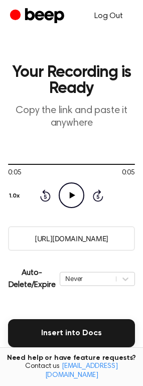 The height and width of the screenshot is (386, 143). I want to click on p: Copy the link and paste it anywhere, so click(71, 117).